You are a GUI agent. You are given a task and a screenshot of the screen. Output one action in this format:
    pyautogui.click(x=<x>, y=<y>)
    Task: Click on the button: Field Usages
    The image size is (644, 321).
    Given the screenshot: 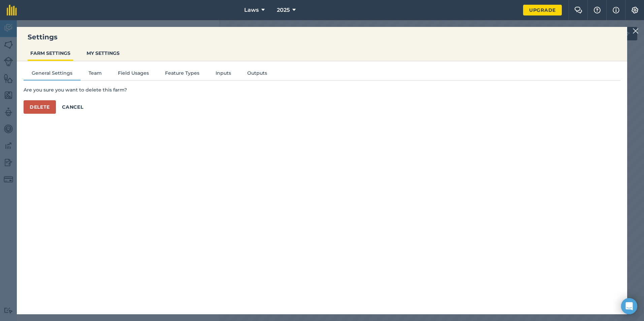 What is the action you would take?
    pyautogui.click(x=134, y=74)
    